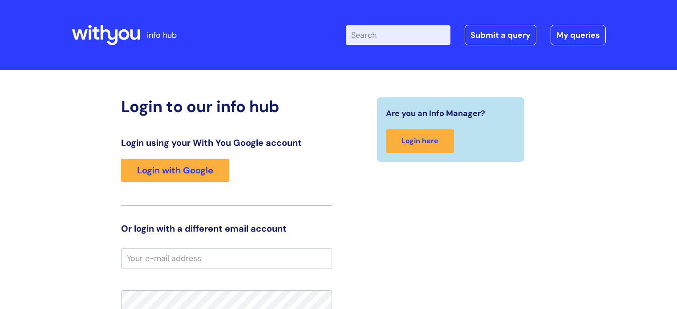 This screenshot has width=677, height=309. I want to click on h3: Or login with a different email account, so click(227, 229).